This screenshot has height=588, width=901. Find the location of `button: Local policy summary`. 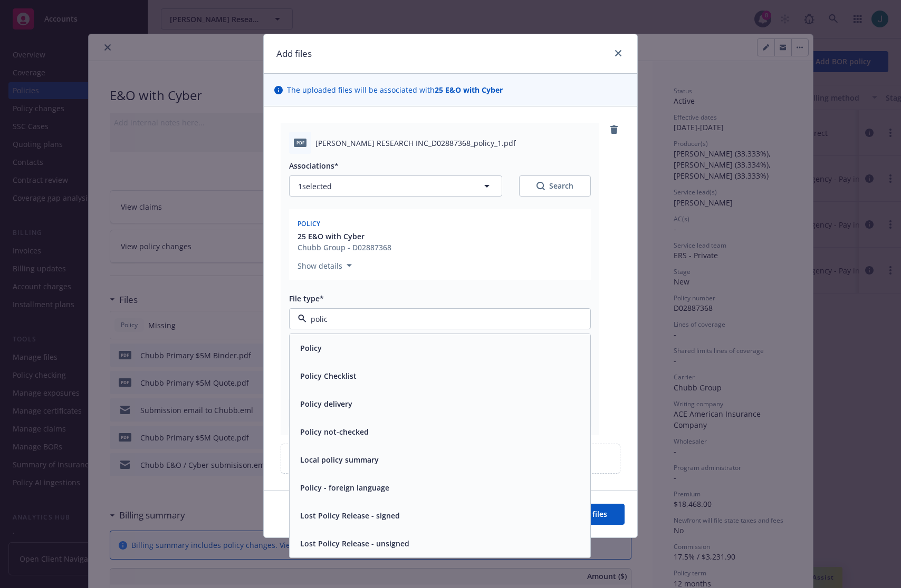

button: Local policy summary is located at coordinates (339, 459).